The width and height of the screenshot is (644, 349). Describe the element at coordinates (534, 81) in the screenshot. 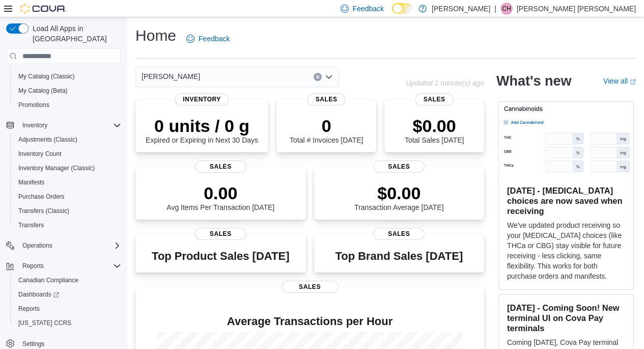

I see `h2: What's new` at that location.